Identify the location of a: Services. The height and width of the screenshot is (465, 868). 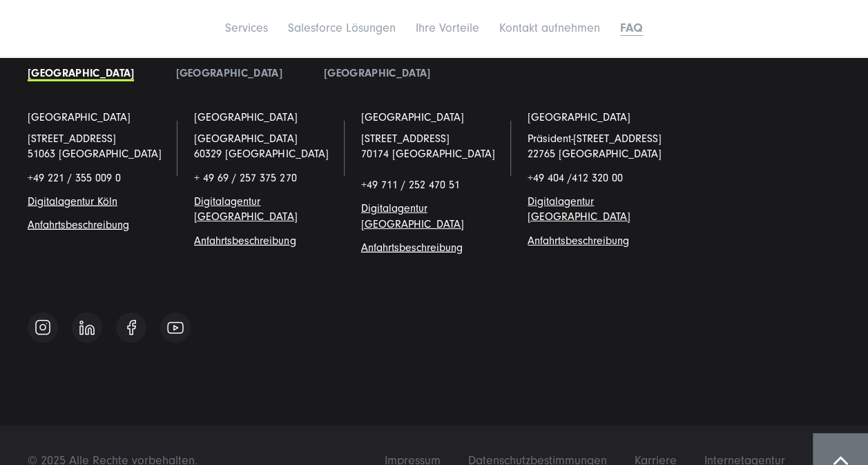
(246, 28).